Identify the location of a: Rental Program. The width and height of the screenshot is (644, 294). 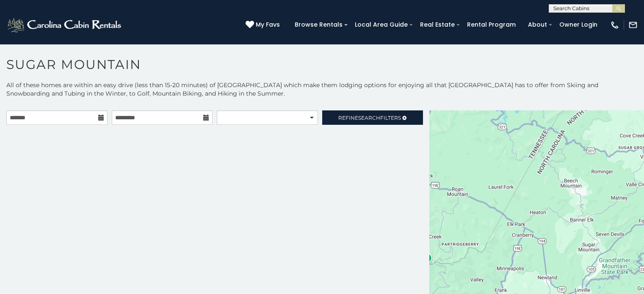
(491, 25).